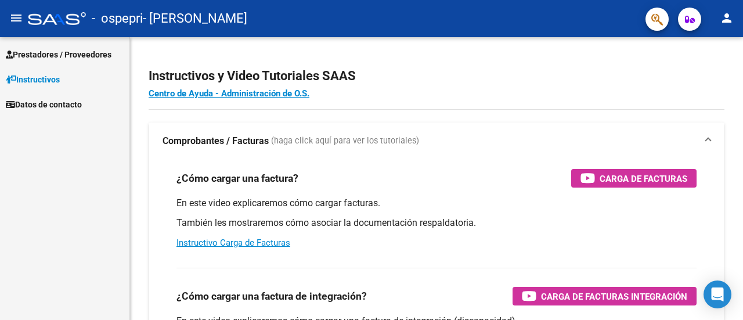 Image resolution: width=743 pixels, height=320 pixels. What do you see at coordinates (215, 141) in the screenshot?
I see `strong: Comprobantes / Facturas` at bounding box center [215, 141].